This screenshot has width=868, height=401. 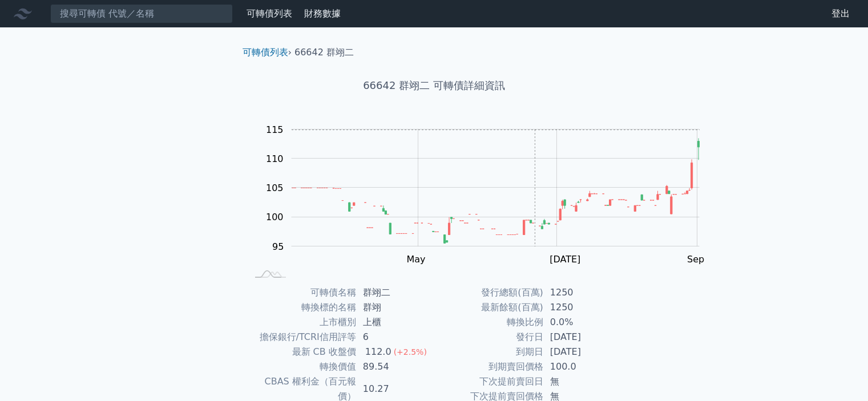 What do you see at coordinates (488, 337) in the screenshot?
I see `td: 發行日` at bounding box center [488, 337].